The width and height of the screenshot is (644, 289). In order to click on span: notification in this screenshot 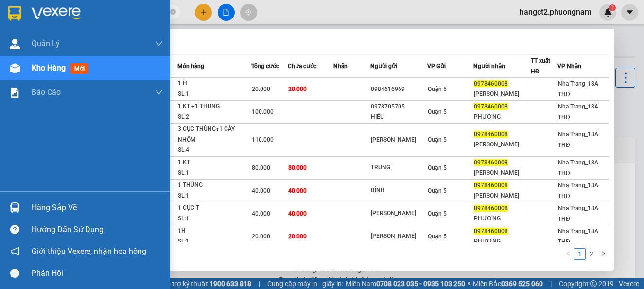, I will do `click(14, 251)`.